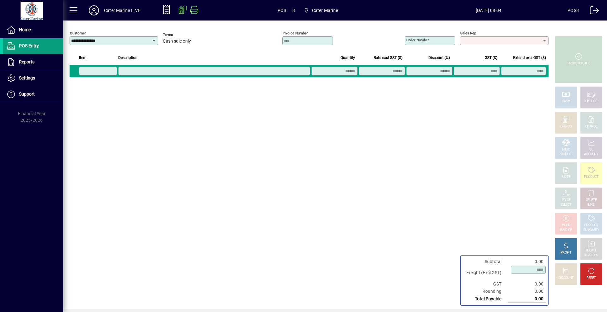 This screenshot has height=312, width=607. Describe the element at coordinates (25, 30) in the screenshot. I see `span: Home` at that location.